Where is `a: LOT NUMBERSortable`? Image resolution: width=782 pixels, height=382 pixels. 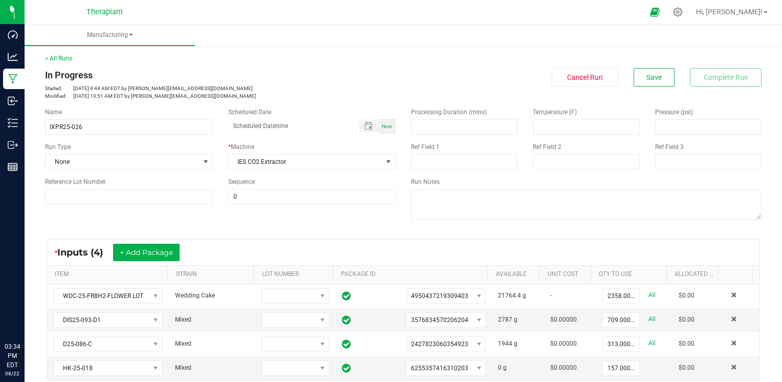
a: LOT NUMBERSortable is located at coordinates (295, 274).